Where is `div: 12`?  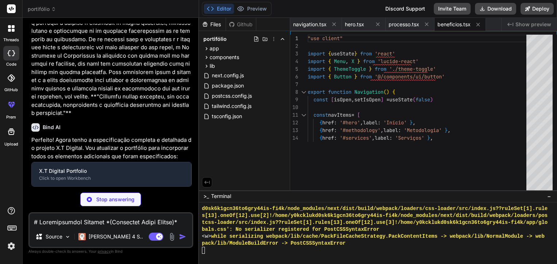
div: 12 is located at coordinates (294, 123).